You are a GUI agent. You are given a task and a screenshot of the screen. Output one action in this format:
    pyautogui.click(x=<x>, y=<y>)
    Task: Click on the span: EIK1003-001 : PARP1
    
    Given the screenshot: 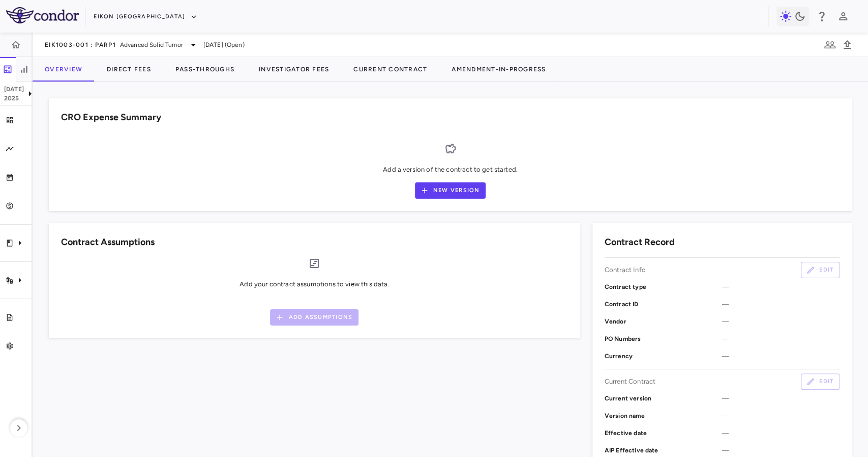 What is the action you would take?
    pyautogui.click(x=81, y=45)
    